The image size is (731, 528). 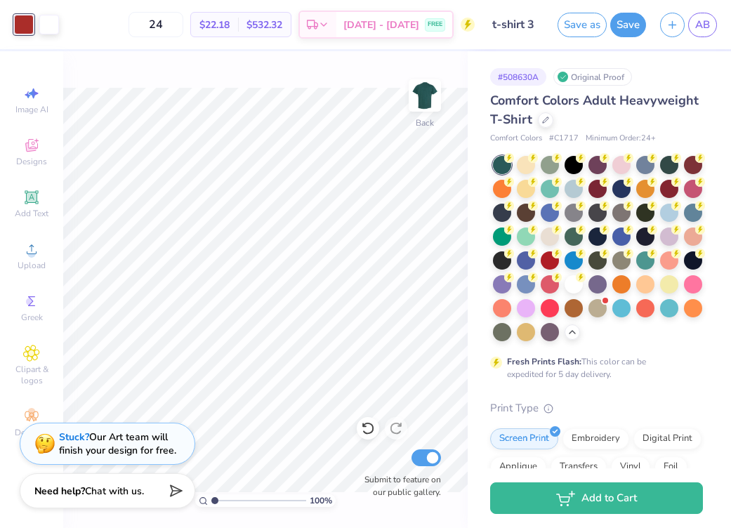 I want to click on label: Submit to feature on our public gallery., so click(x=399, y=486).